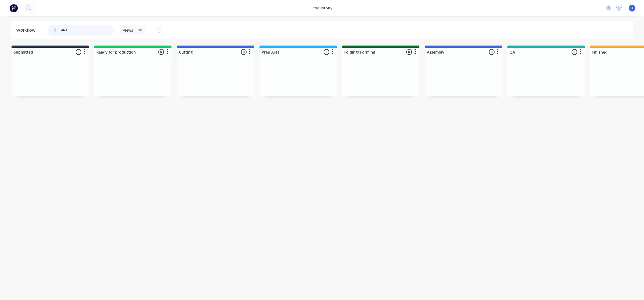 This screenshot has width=644, height=300. I want to click on span: PF, so click(632, 8).